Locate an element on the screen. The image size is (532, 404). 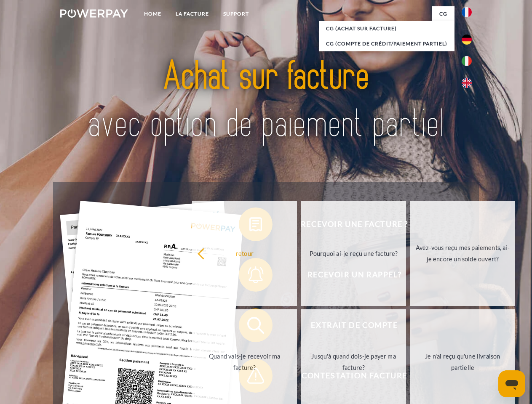
a: Support is located at coordinates (235, 14).